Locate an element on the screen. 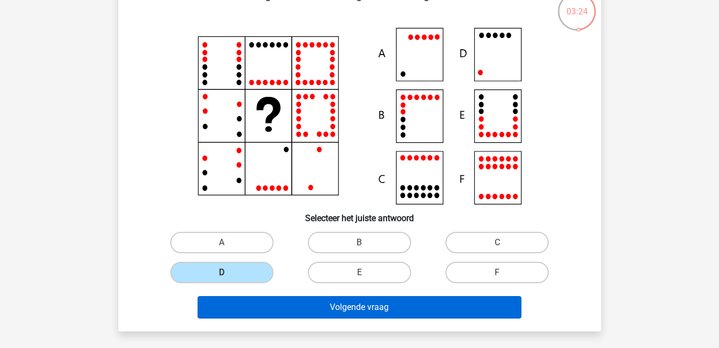  label: B is located at coordinates (359, 243).